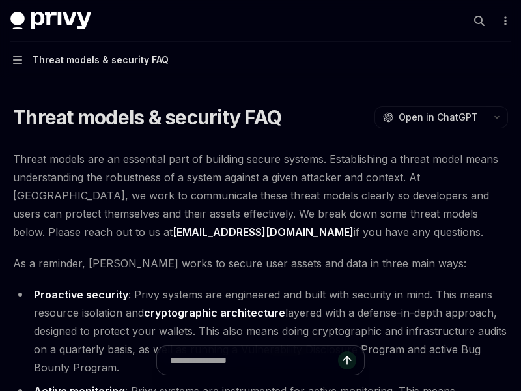  Describe the element at coordinates (51, 21) in the screenshot. I see `img: dark logo` at that location.